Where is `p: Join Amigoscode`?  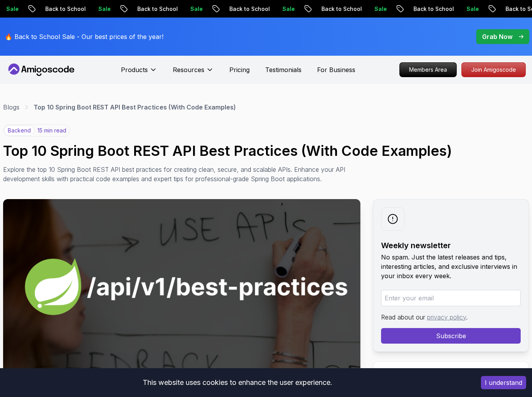 p: Join Amigoscode is located at coordinates (493, 70).